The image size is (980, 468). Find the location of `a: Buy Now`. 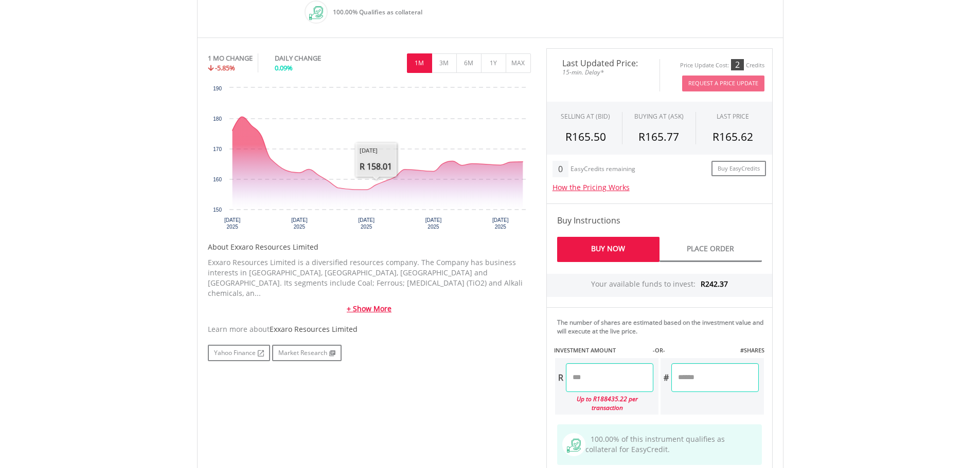

a: Buy Now is located at coordinates (608, 249).